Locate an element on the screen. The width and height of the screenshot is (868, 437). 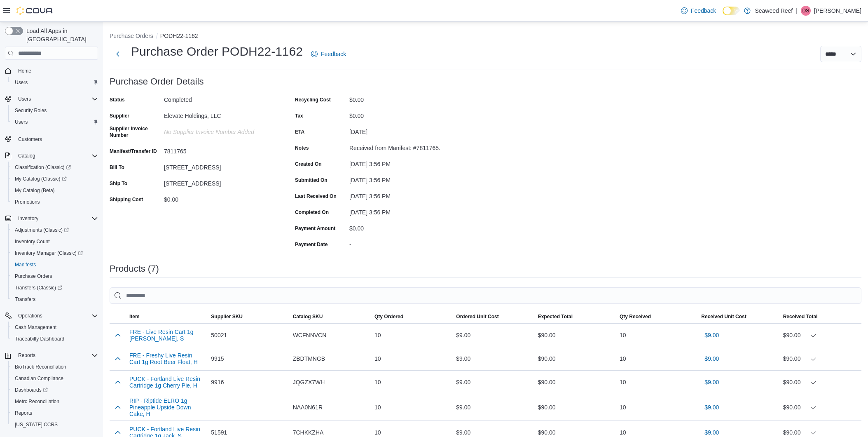
div: $0.00 is located at coordinates (405, 98).